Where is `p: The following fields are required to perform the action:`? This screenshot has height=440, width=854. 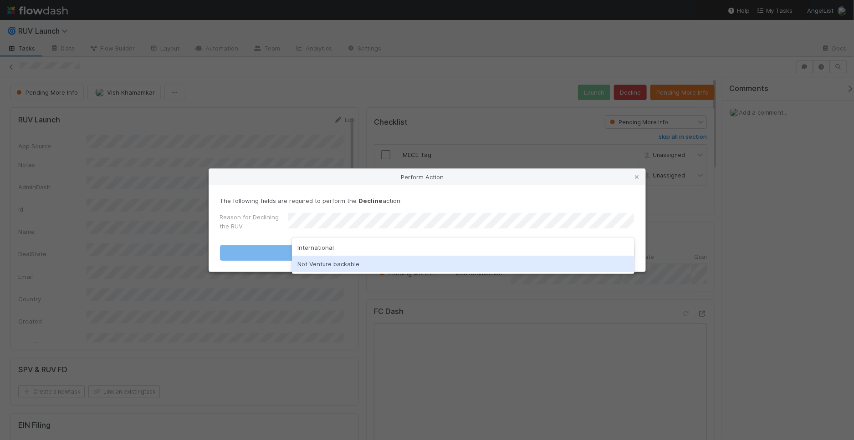
p: The following fields are required to perform the action: is located at coordinates (427, 201).